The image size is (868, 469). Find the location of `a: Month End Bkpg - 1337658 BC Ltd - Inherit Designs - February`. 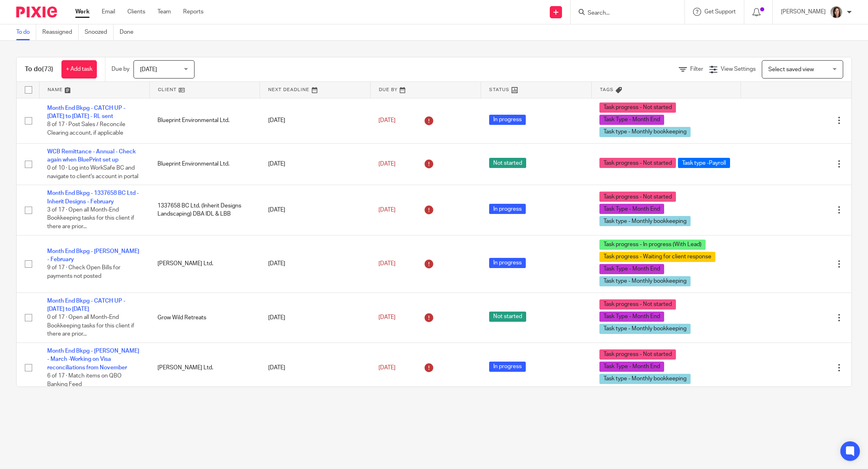

a: Month End Bkpg - 1337658 BC Ltd - Inherit Designs - February is located at coordinates (93, 197).